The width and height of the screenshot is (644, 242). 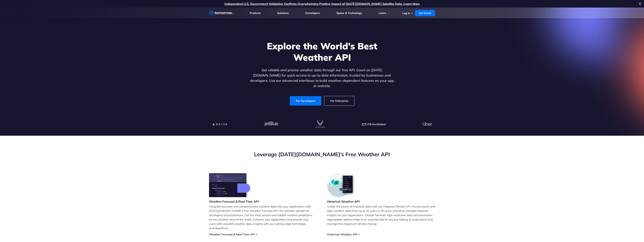 I want to click on a: Home link, so click(x=221, y=13).